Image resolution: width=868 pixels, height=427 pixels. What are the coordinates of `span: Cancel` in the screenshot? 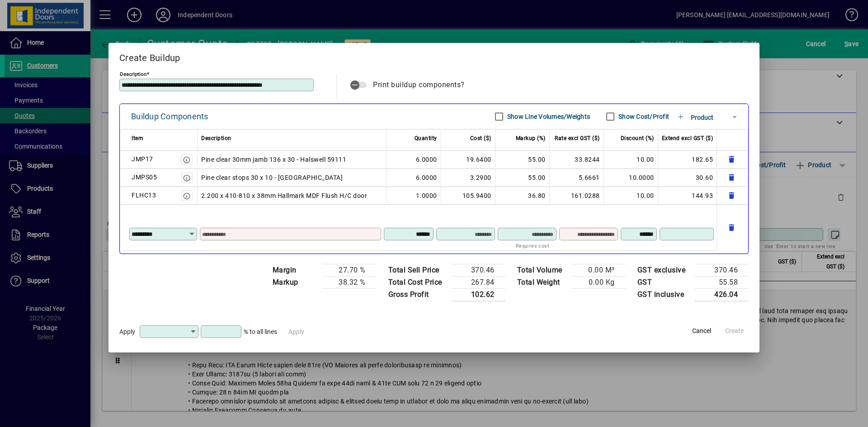 It's located at (702, 331).